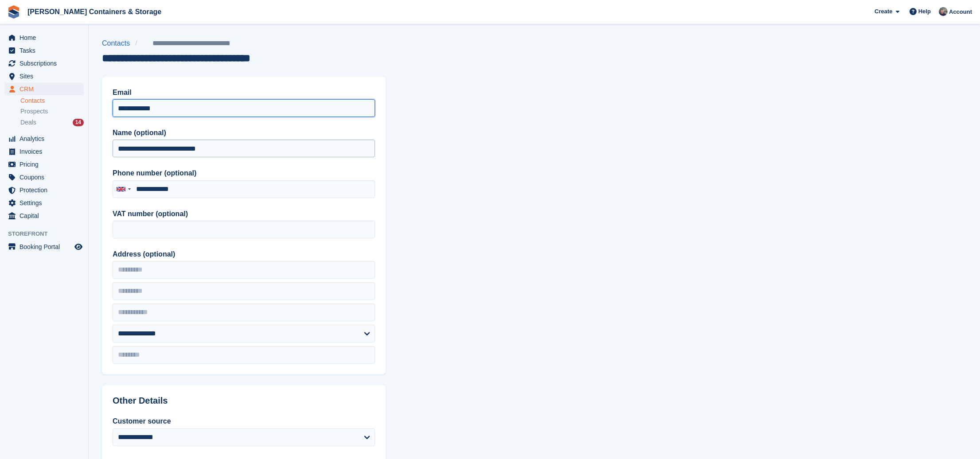 Image resolution: width=980 pixels, height=459 pixels. I want to click on nav: breadcrumbs, so click(194, 43).